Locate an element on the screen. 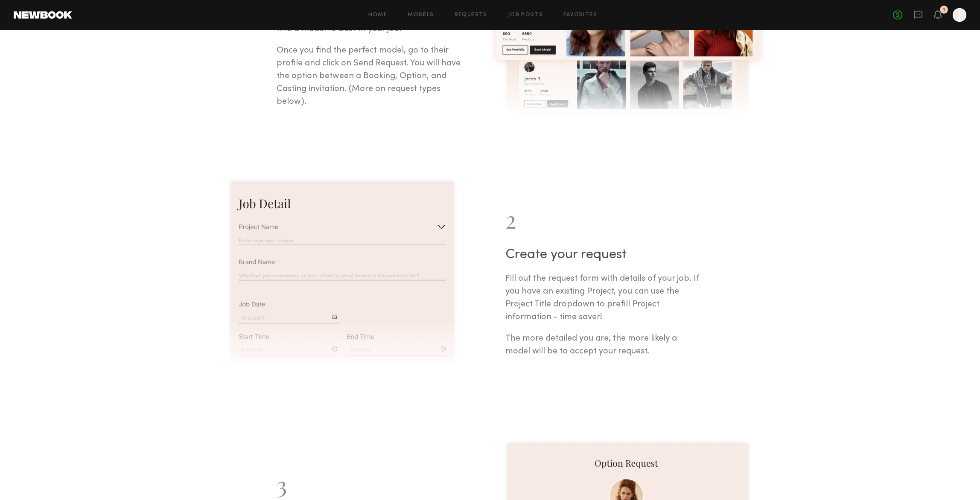 The image size is (980, 500). p: The more detailed you are, the more likely a model will be to accept your request. is located at coordinates (604, 345).